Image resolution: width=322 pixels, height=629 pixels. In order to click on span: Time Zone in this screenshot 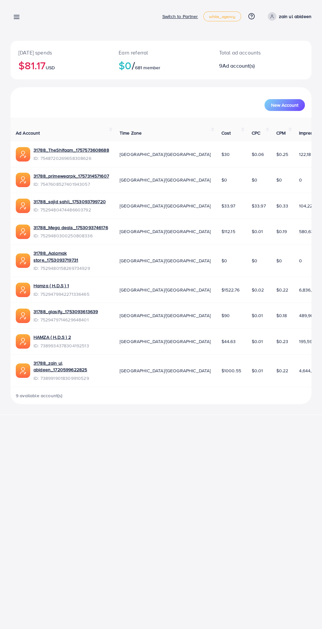, I will do `click(130, 133)`.